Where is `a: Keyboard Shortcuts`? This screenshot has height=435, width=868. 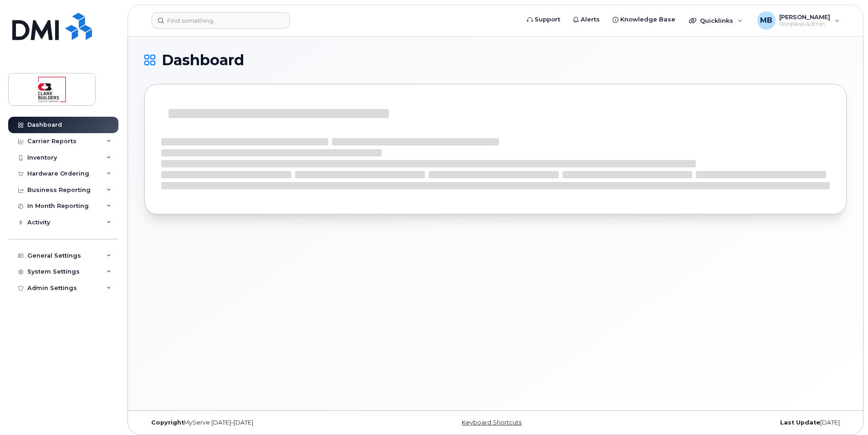
a: Keyboard Shortcuts is located at coordinates (492, 422).